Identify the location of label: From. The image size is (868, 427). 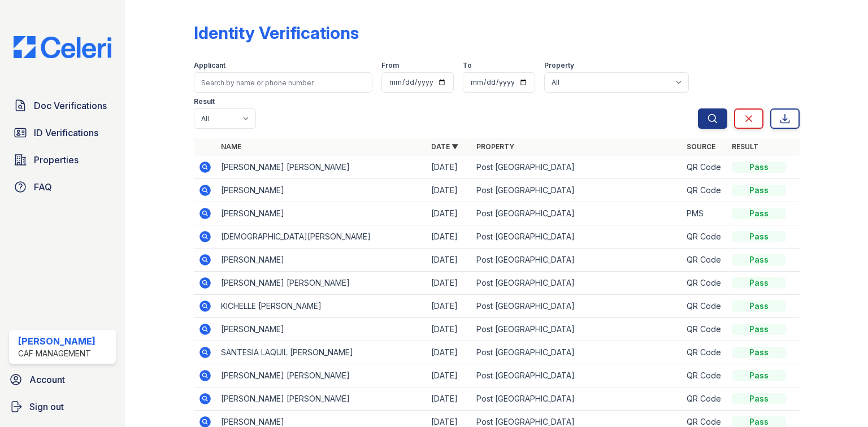
(390, 66).